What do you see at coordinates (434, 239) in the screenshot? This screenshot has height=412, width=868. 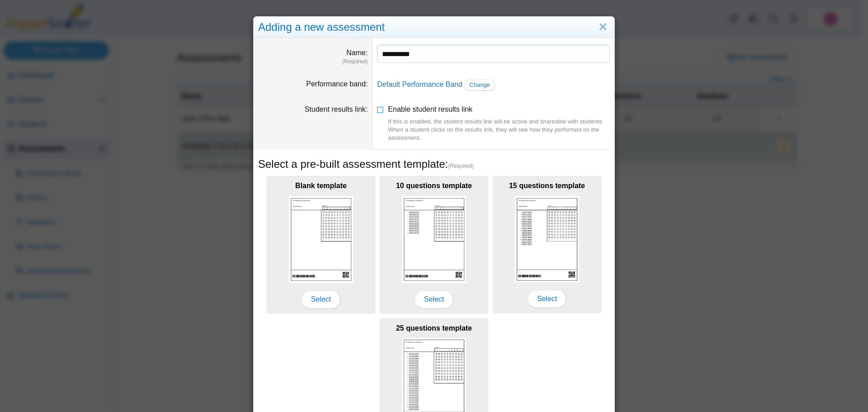 I see `img: scan_sheet_10_questions.png` at bounding box center [434, 239].